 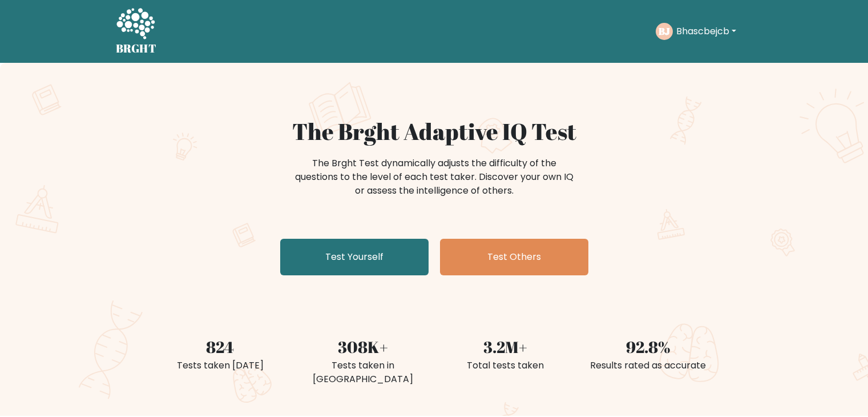 I want to click on a: Test Yourself, so click(x=354, y=257).